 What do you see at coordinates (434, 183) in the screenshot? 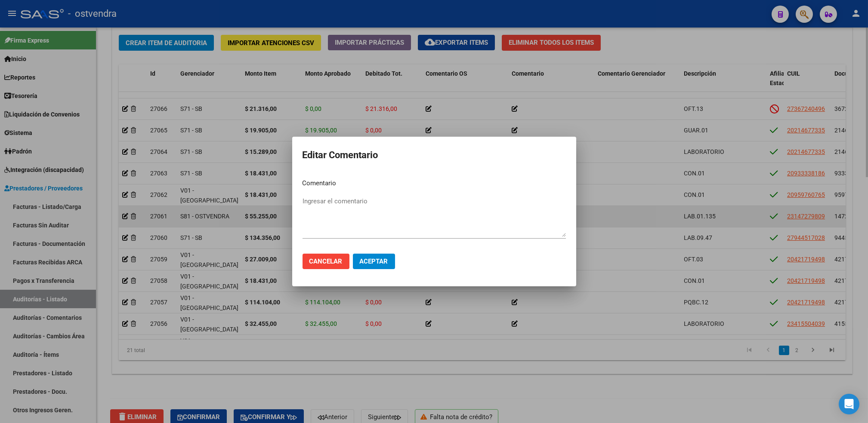
I see `p: Comentario` at bounding box center [434, 183].